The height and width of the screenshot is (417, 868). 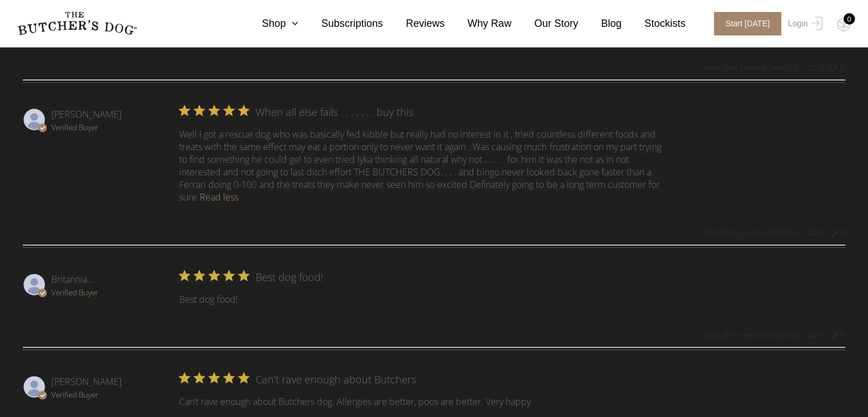 I want to click on div: When all else fails . . . . . . . buy this, so click(x=335, y=112).